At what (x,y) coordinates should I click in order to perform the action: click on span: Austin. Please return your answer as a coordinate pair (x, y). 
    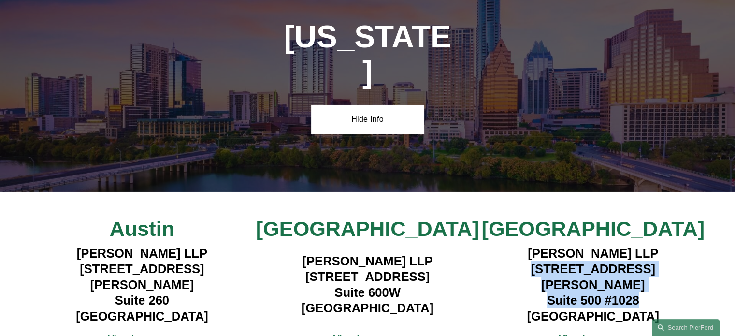
    Looking at the image, I should click on (142, 229).